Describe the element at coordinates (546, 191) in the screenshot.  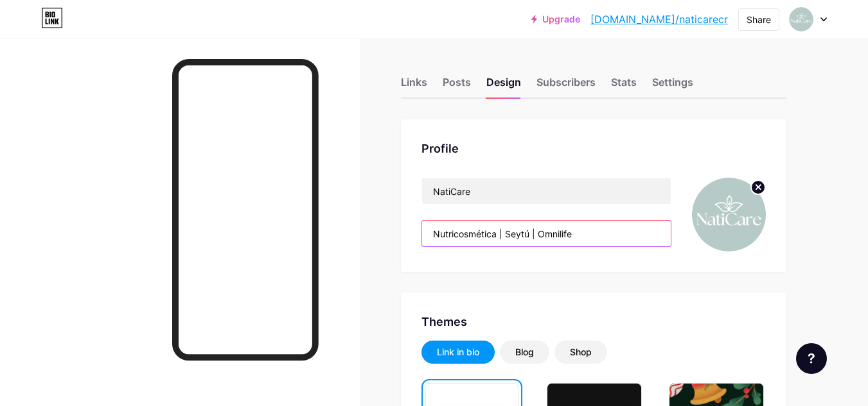
I see `input: Name` at that location.